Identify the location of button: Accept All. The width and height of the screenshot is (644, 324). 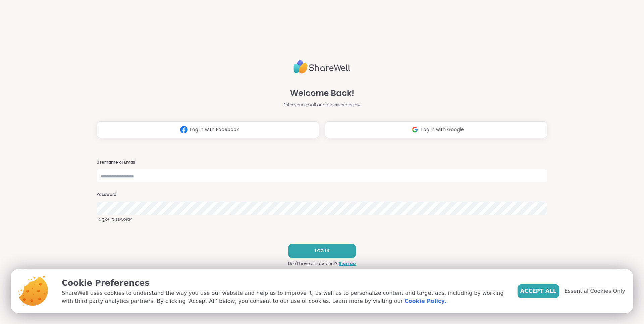
(538, 291).